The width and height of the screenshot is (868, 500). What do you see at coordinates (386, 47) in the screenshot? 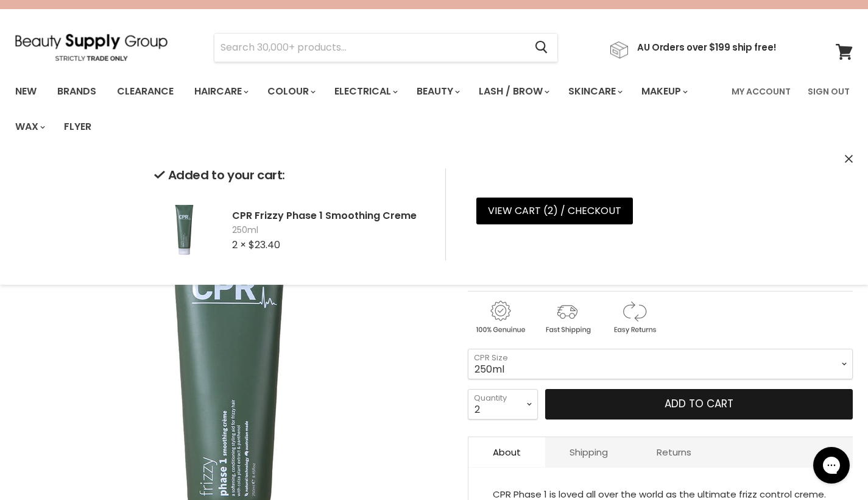
I see `form: Product` at bounding box center [386, 47].